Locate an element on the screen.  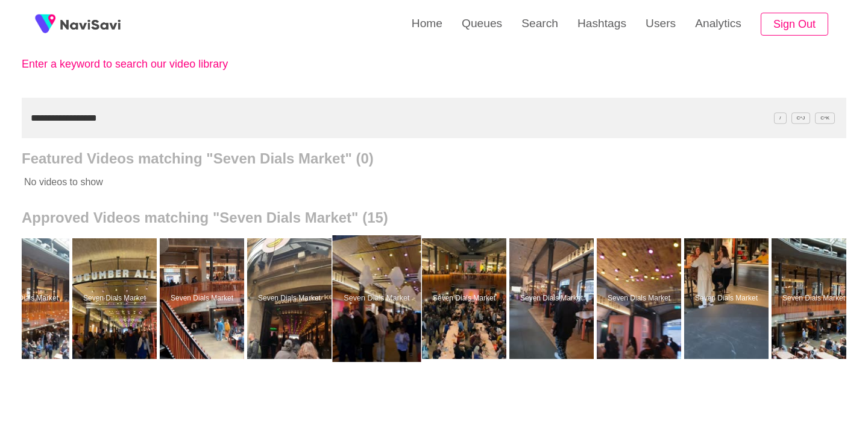
p: Enter a keyword to search our video library is located at coordinates (154, 64).